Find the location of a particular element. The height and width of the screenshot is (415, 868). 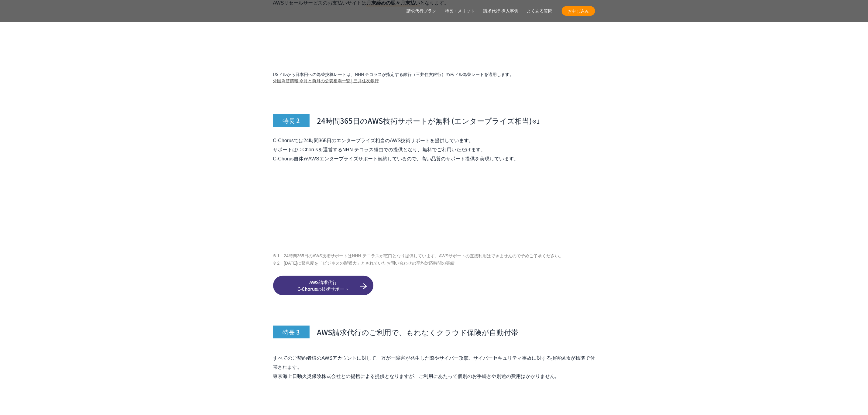

img: 日本円建て・請求書払いでAWSを利用する支払いのフロー is located at coordinates (400, 42).